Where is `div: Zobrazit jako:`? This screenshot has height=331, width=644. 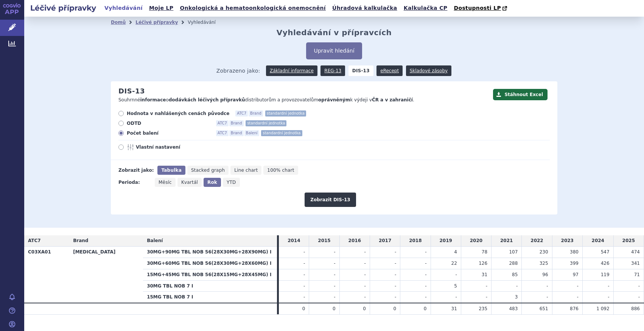 div: Zobrazit jako: is located at coordinates (136, 170).